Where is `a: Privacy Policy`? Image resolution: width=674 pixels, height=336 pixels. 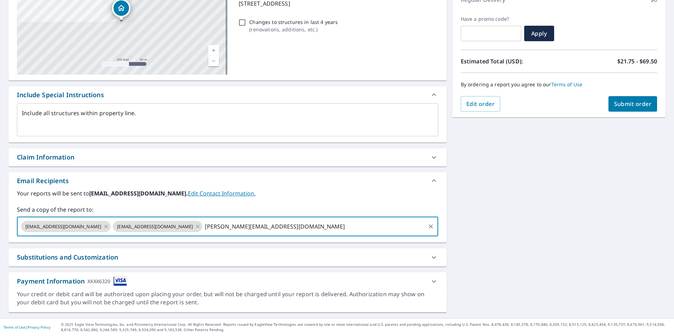 a: Privacy Policy is located at coordinates (39, 327).